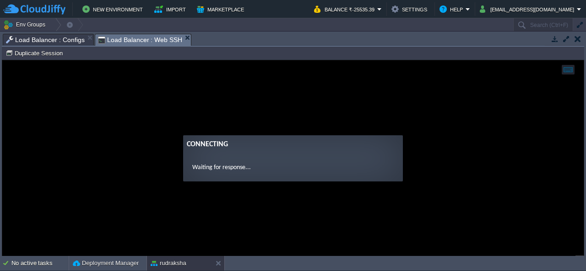 This screenshot has width=586, height=271. Describe the element at coordinates (168, 264) in the screenshot. I see `button: rudraksha` at that location.